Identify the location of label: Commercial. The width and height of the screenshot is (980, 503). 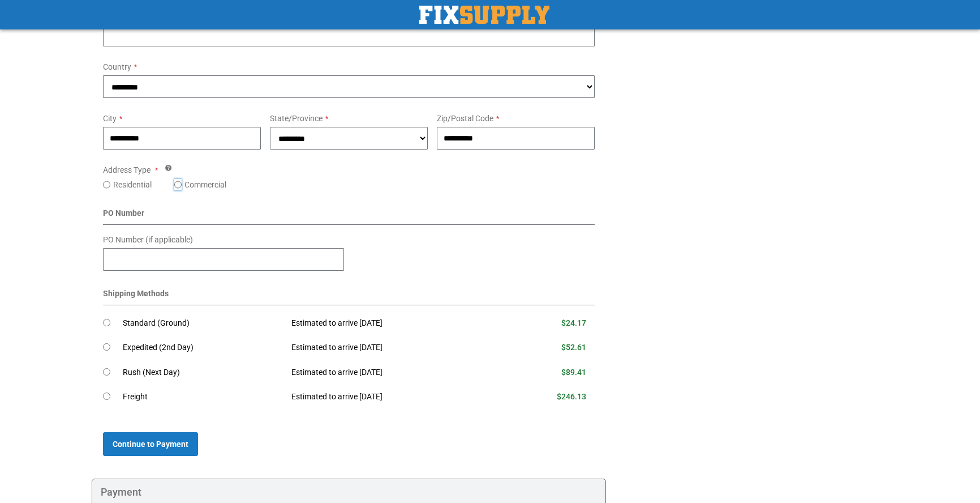
(205, 184).